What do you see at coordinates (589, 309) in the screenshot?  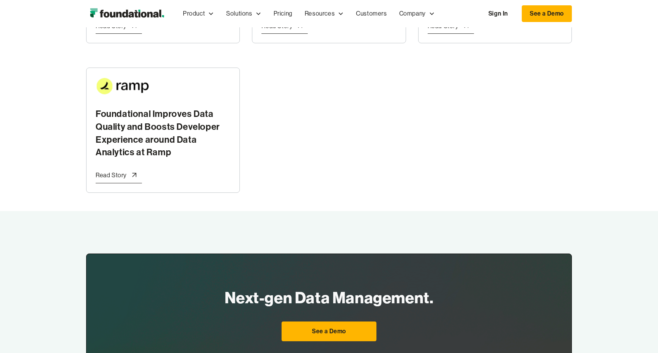 I see `div: Chat Widget` at bounding box center [589, 309].